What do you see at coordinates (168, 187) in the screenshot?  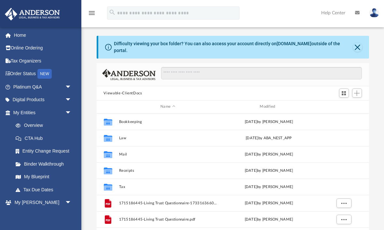 I see `button: Tax` at bounding box center [168, 187].